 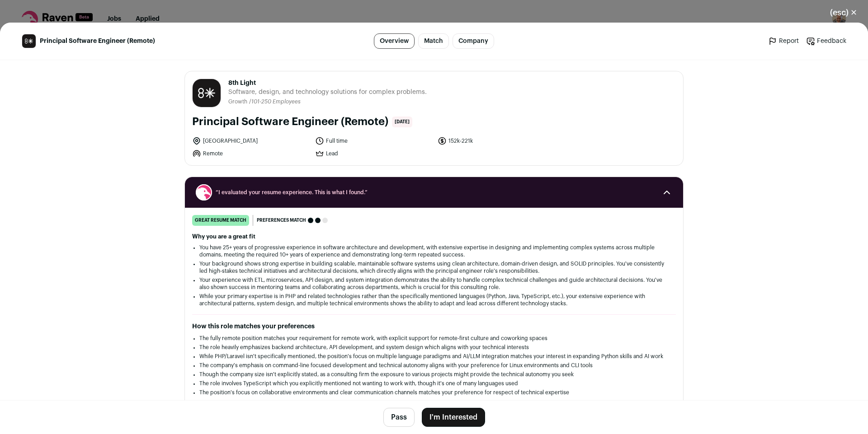 I want to click on a: Company, so click(x=473, y=41).